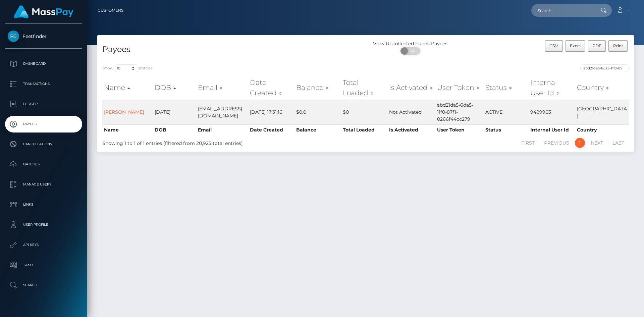 This screenshot has width=644, height=317. Describe the element at coordinates (43, 124) in the screenshot. I see `p: Payees` at that location.